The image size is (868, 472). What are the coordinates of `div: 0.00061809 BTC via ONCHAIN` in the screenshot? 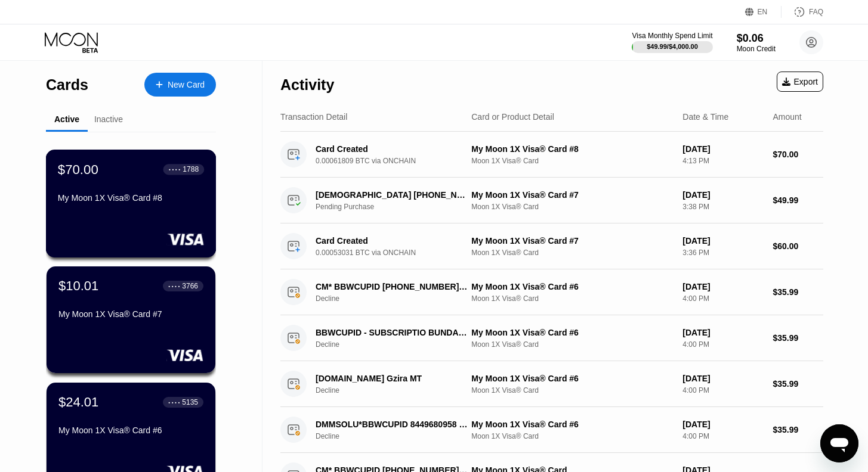 It's located at (397, 161).